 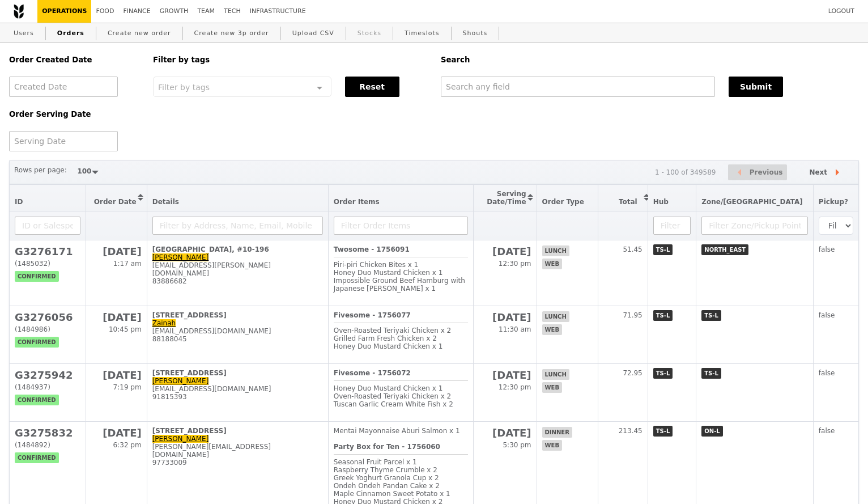 What do you see at coordinates (755, 226) in the screenshot?
I see `input: Filter Zone/Pickup Point` at bounding box center [755, 226].